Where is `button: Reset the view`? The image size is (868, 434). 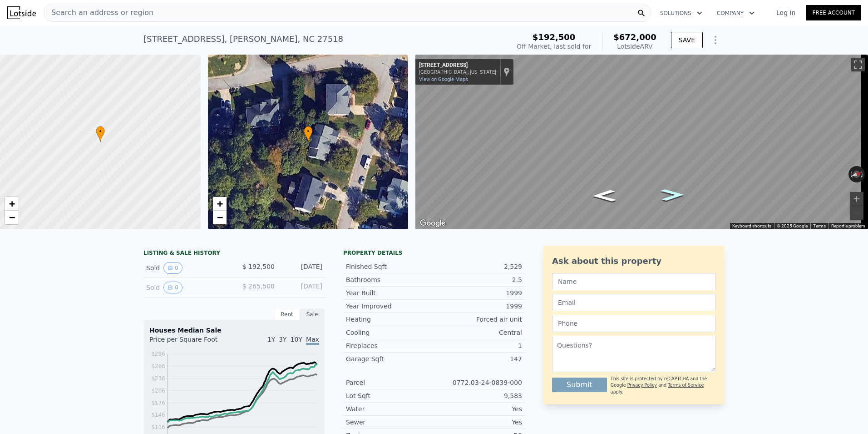
button: Reset the view is located at coordinates (857, 174).